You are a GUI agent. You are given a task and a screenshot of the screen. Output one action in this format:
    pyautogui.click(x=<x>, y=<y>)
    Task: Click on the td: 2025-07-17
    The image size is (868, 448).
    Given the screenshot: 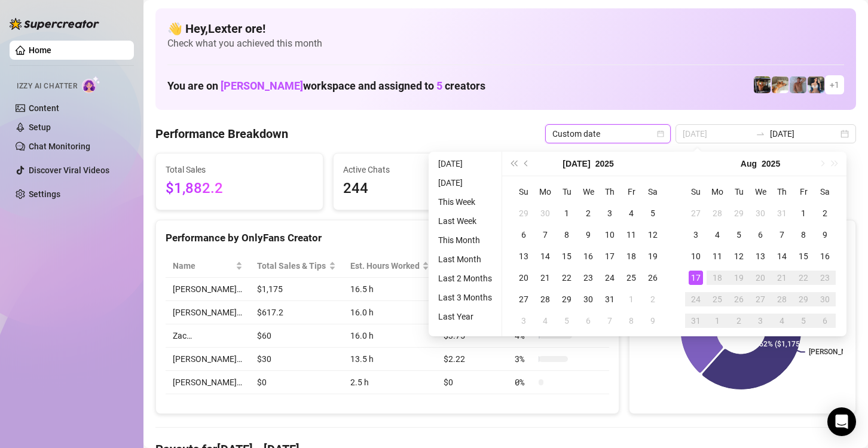 What is the action you would take?
    pyautogui.click(x=610, y=257)
    